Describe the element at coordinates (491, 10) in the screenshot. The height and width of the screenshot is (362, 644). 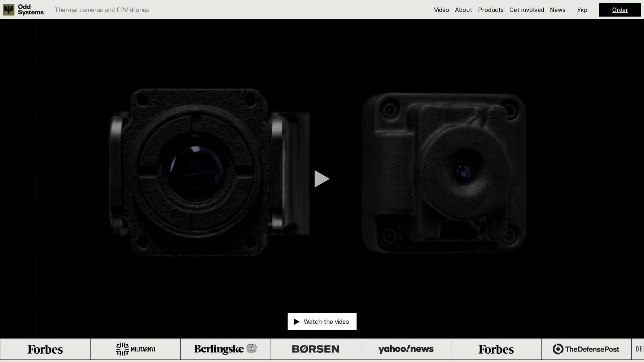
I see `a: Products` at that location.